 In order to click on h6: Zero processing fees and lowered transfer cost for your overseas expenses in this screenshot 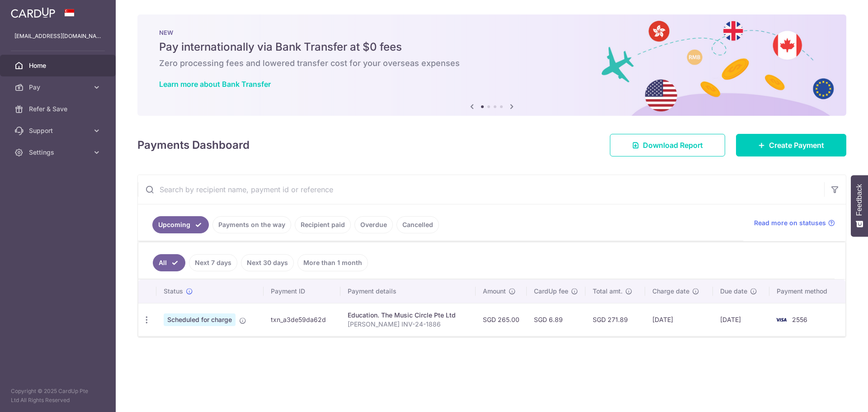, I will do `click(492, 63)`.